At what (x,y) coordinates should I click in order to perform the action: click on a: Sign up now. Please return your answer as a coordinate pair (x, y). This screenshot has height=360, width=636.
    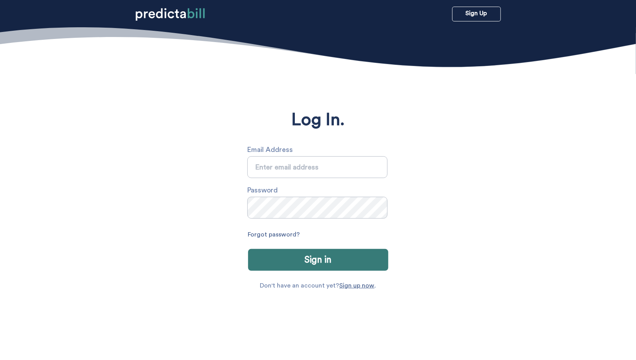
    Looking at the image, I should click on (357, 285).